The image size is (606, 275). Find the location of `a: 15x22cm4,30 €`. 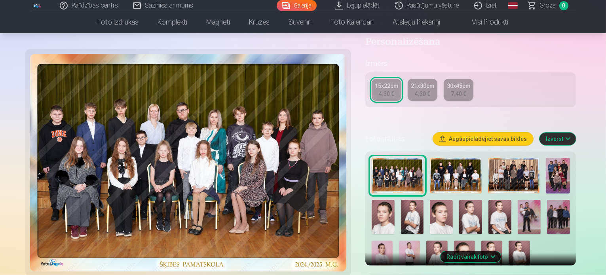

a: 15x22cm4,30 € is located at coordinates (387, 90).